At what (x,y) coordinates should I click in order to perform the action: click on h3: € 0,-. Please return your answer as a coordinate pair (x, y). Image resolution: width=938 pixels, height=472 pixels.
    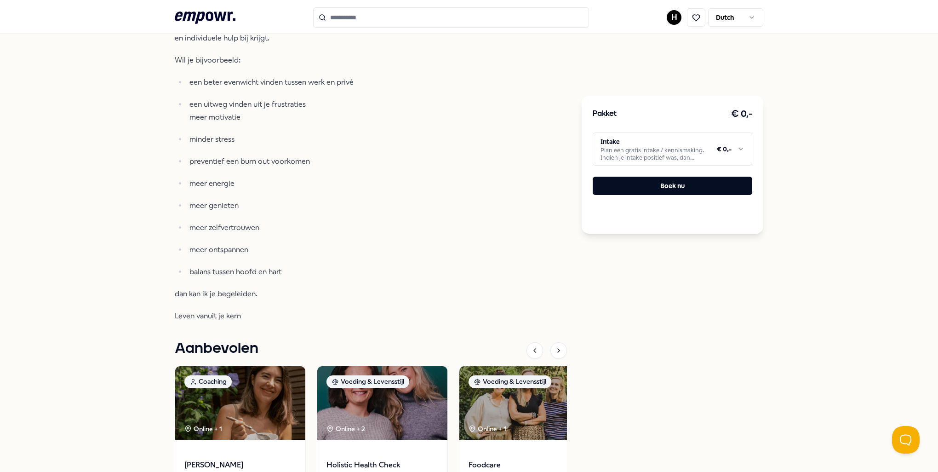
    Looking at the image, I should click on (742, 114).